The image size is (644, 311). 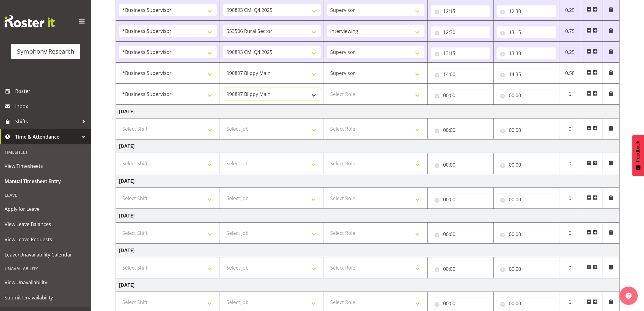 I want to click on a: Apply for Leave, so click(x=46, y=209).